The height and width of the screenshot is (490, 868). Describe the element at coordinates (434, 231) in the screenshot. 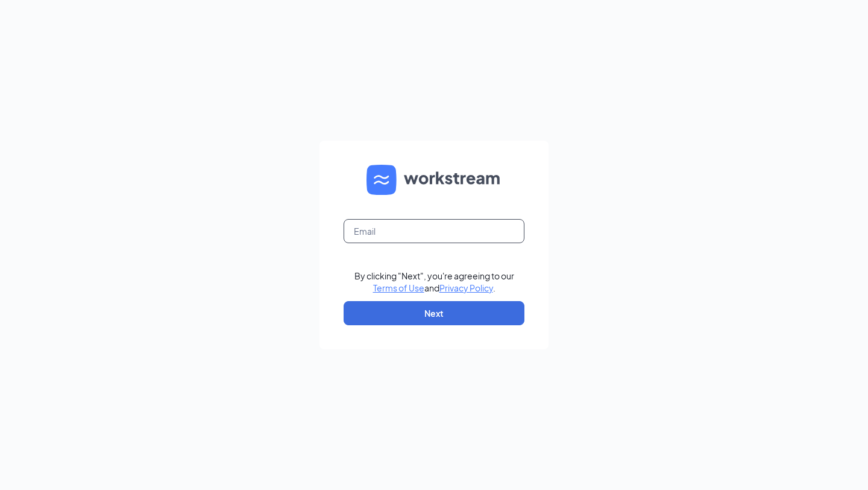

I see `input: Email` at that location.